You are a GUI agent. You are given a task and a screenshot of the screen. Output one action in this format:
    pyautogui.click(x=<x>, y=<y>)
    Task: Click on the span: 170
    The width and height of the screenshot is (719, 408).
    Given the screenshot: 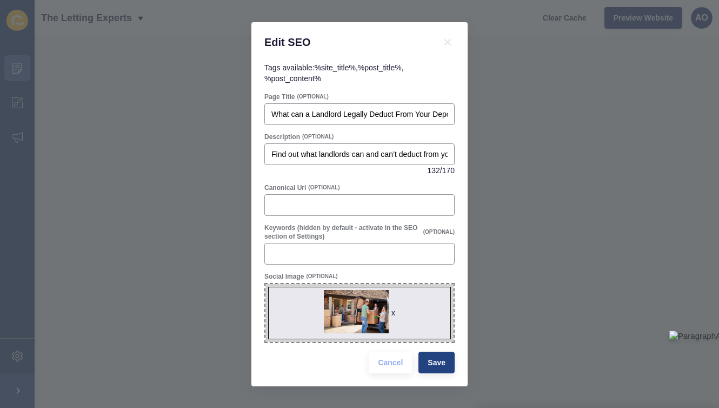 What is the action you would take?
    pyautogui.click(x=448, y=170)
    